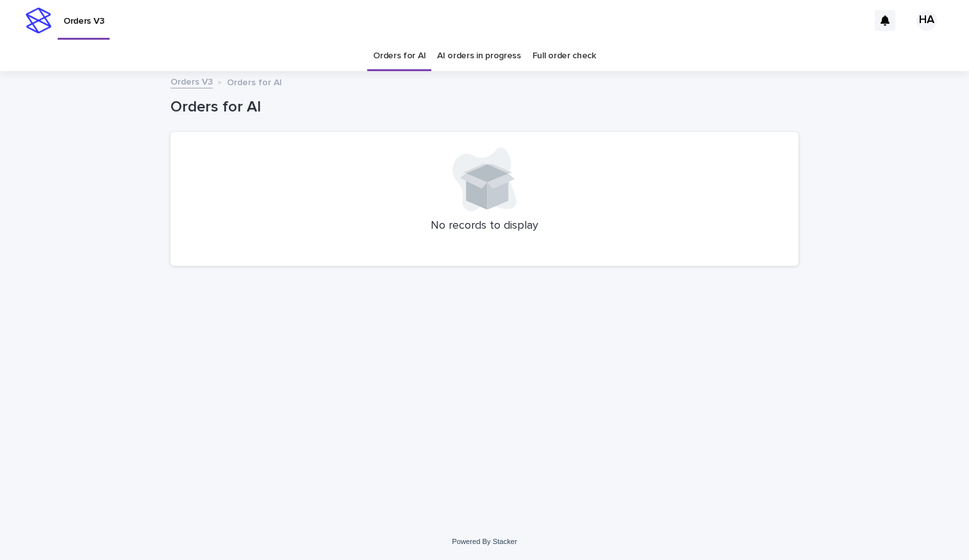 The height and width of the screenshot is (560, 969). What do you see at coordinates (399, 56) in the screenshot?
I see `a: Orders for AI` at bounding box center [399, 56].